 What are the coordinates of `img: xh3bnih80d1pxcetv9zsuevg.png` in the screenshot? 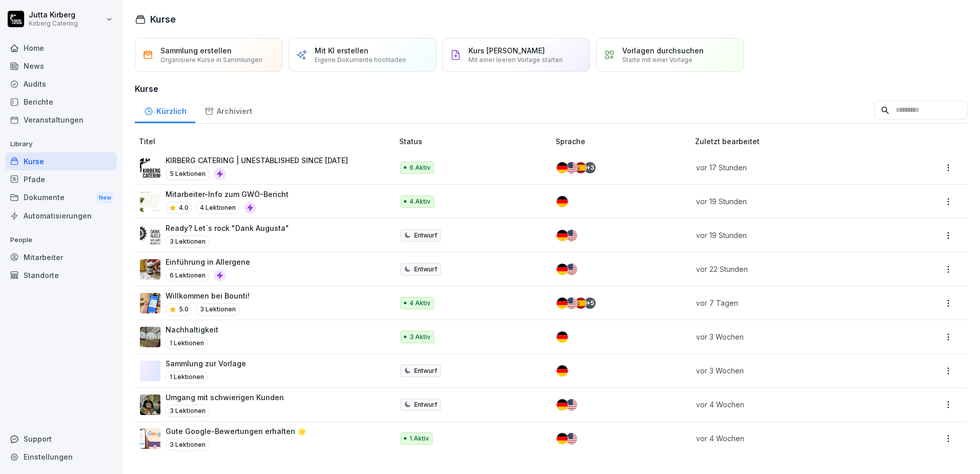 It's located at (150, 303).